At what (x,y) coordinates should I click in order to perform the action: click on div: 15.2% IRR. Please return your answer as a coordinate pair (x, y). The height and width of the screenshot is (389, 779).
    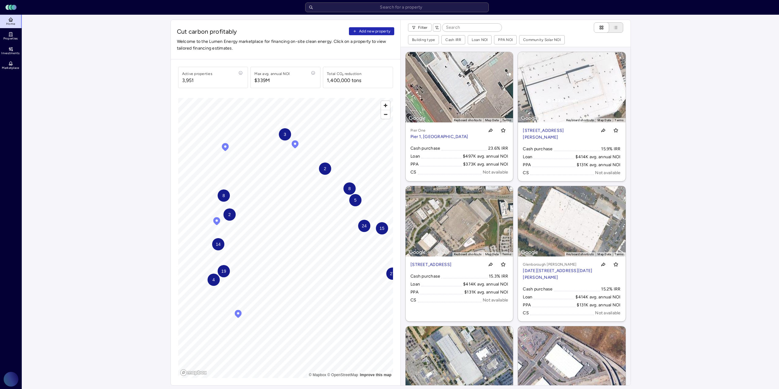
    Looking at the image, I should click on (611, 289).